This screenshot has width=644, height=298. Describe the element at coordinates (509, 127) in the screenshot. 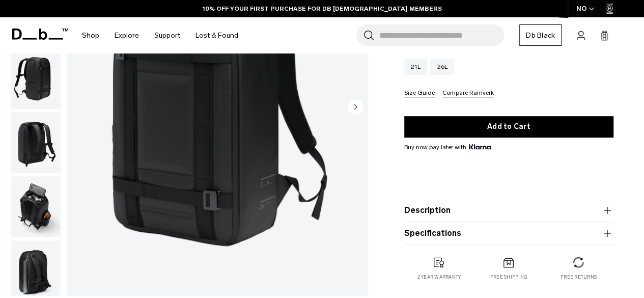

I see `button: Add to Cart` at that location.